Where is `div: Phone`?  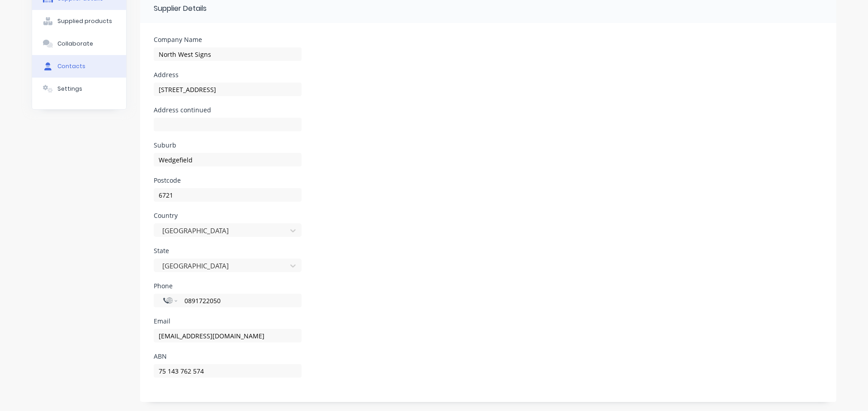
div: Phone is located at coordinates (227, 287).